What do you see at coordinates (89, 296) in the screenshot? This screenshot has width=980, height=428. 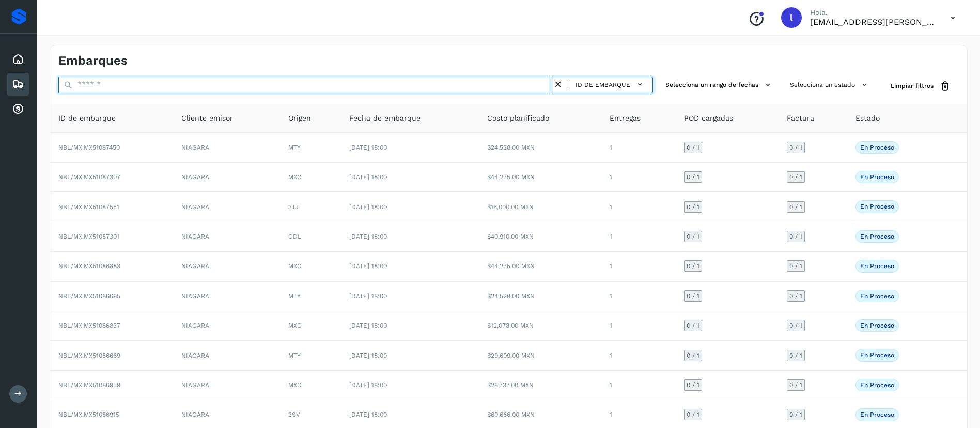 I see `span: NBL/MX.MX51086685` at bounding box center [89, 296].